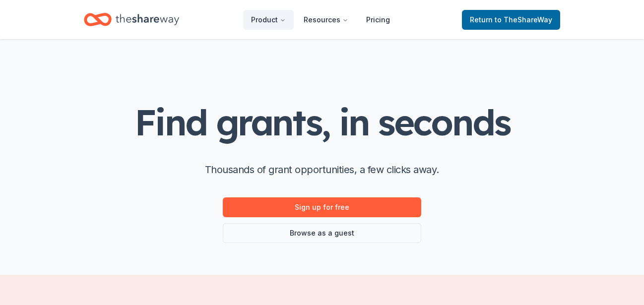 The width and height of the screenshot is (644, 305). Describe the element at coordinates (511, 20) in the screenshot. I see `span: Return` at that location.